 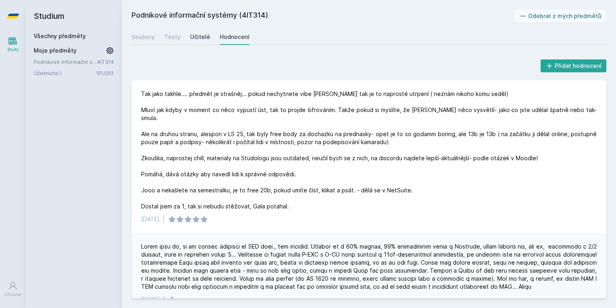 What do you see at coordinates (235, 37) in the screenshot?
I see `div: Hodnocení` at bounding box center [235, 37].